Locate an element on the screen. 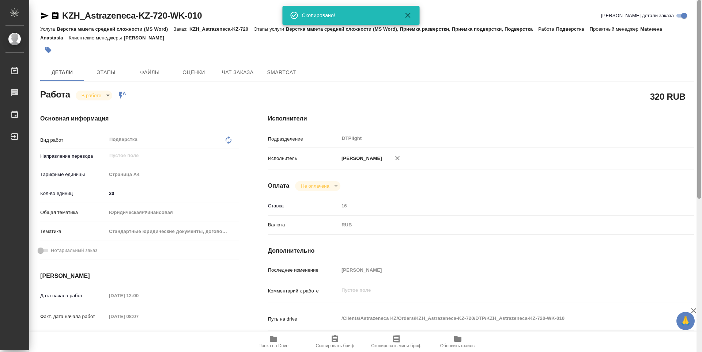 This screenshot has height=352, width=702. span: Нотариальный заказ is located at coordinates (74, 251).